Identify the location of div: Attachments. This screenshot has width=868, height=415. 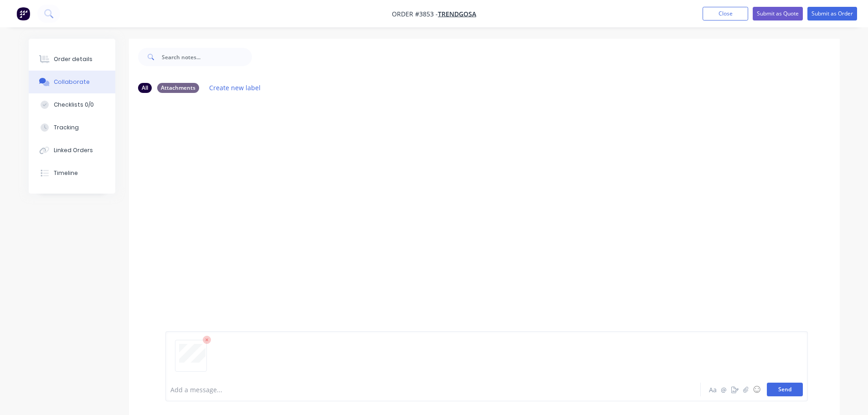
(178, 88).